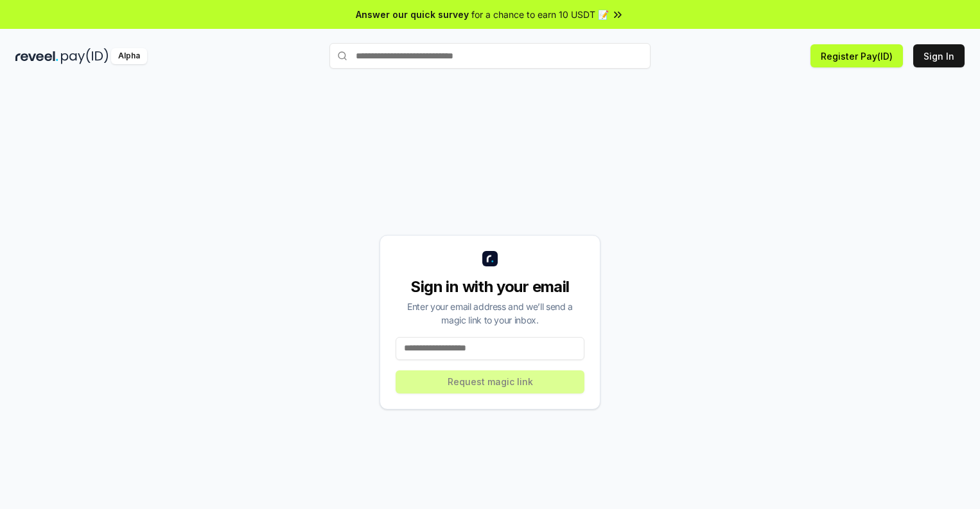 The height and width of the screenshot is (509, 980). Describe the element at coordinates (490, 313) in the screenshot. I see `div: Enter your email address and we’ll send a magic link to your inbox.` at that location.